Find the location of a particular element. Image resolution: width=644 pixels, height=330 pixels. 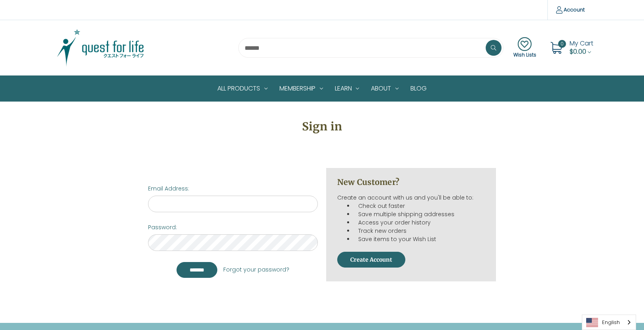

a: Membership is located at coordinates (301, 89).